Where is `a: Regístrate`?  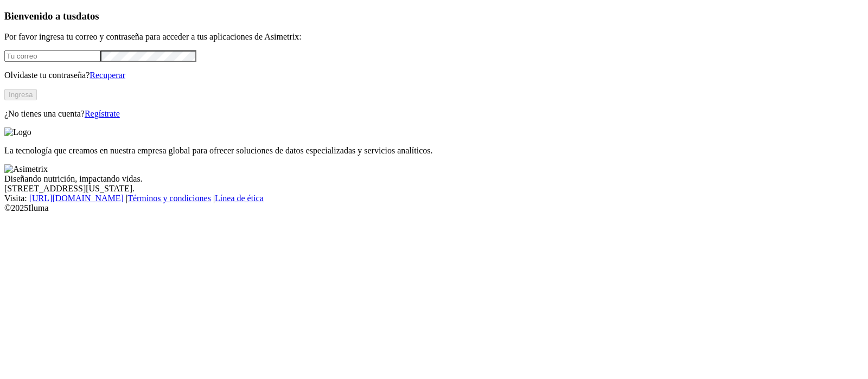
a: Regístrate is located at coordinates (102, 113).